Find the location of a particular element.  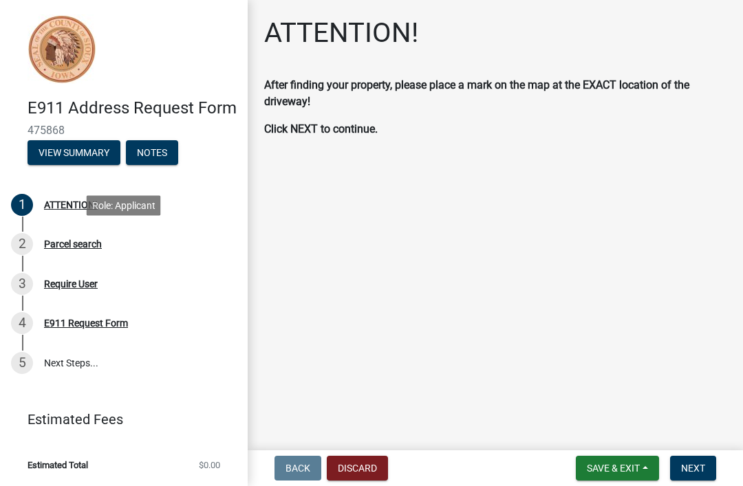

span: Save & Exit is located at coordinates (613, 468).